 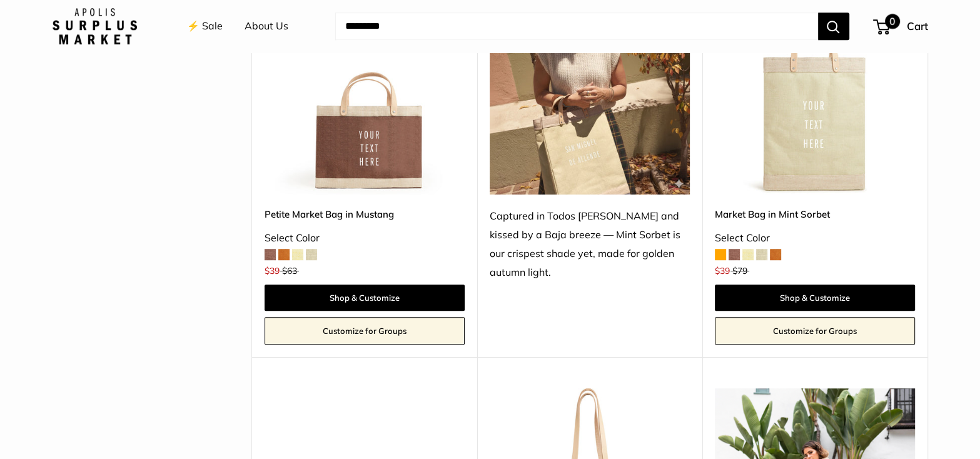 What do you see at coordinates (95, 26) in the screenshot?
I see `img: Apolis: Surplus Market` at bounding box center [95, 26].